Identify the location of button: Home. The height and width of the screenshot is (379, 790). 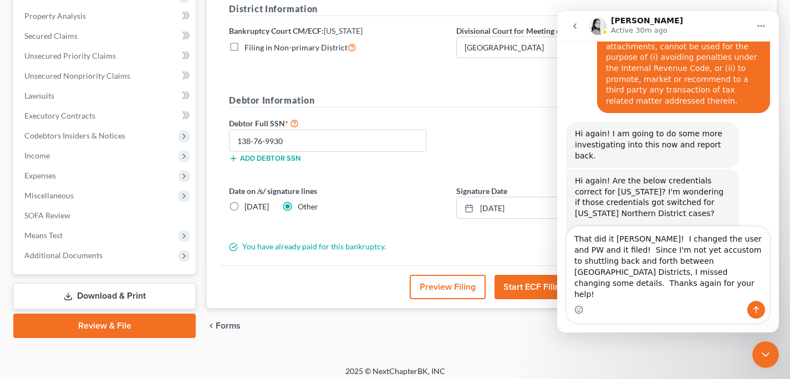
(204, 15).